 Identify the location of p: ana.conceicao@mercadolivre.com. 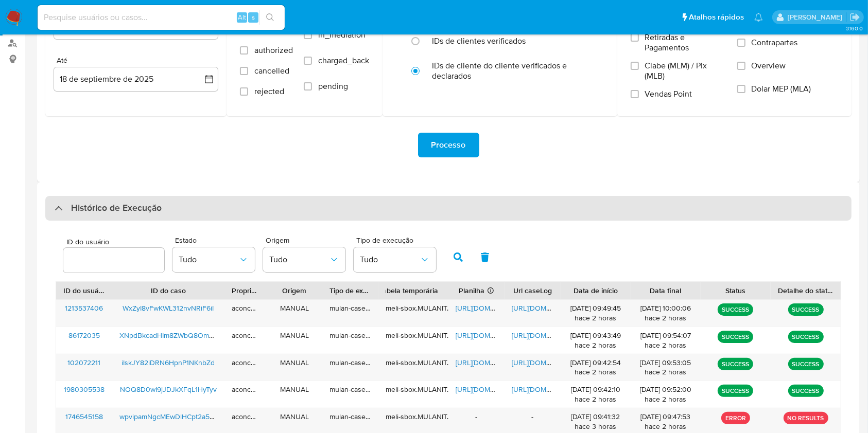
(816, 17).